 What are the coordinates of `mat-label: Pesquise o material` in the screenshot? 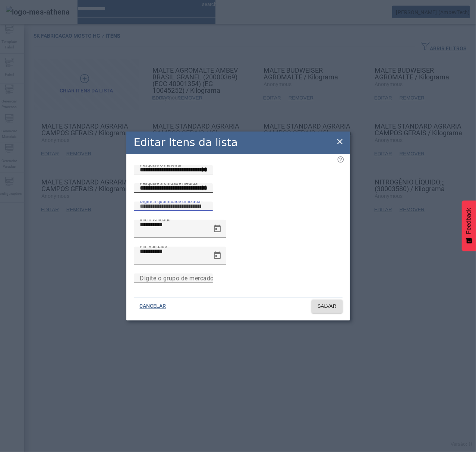 It's located at (160, 165).